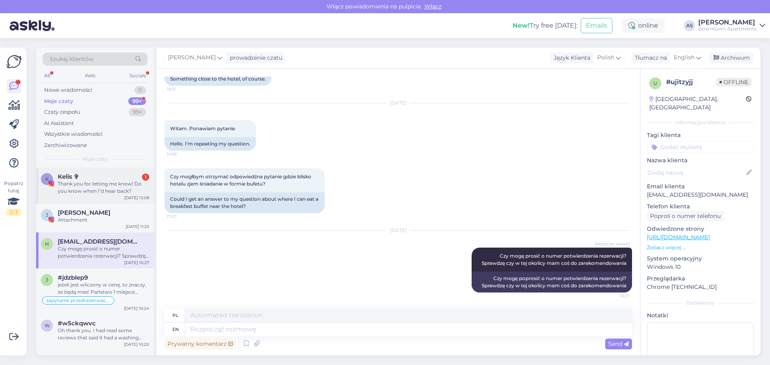 The height and width of the screenshot is (365, 770). What do you see at coordinates (555, 260) in the screenshot?
I see `span: Czy mogę prosić o numer potwierdzenia rezerwacji? Sprawdzę czy w tej okolicy mam coś do zarekomen...` at bounding box center [555, 260].